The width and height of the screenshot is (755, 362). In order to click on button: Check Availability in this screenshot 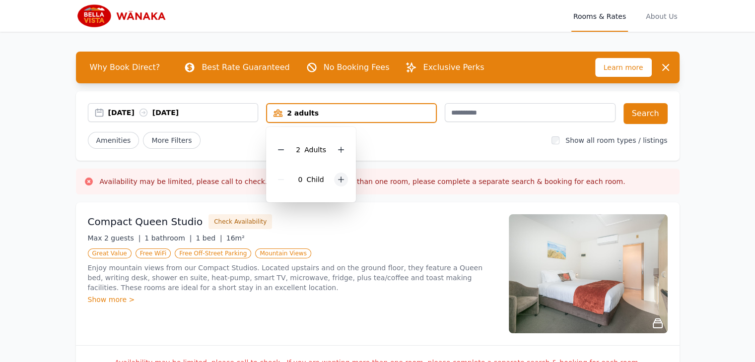, I will do `click(240, 222)`.